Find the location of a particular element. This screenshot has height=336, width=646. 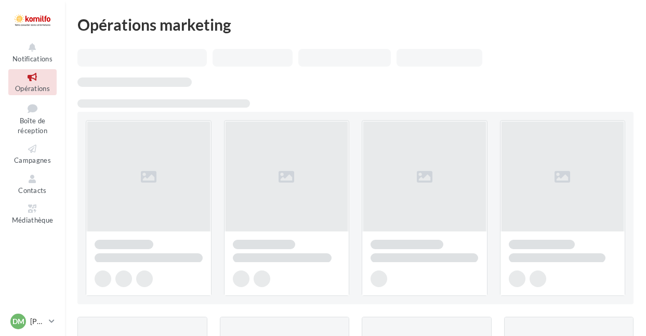

span: Médiathèque is located at coordinates (33, 220).